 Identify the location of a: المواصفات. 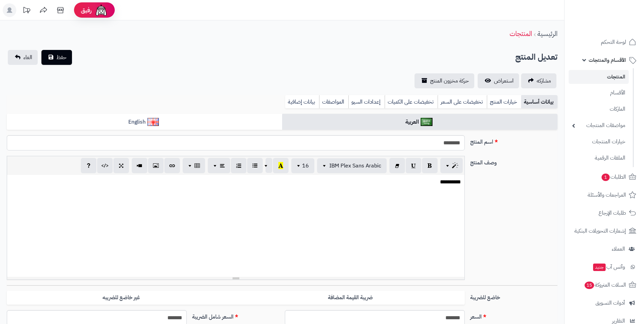
(334, 102).